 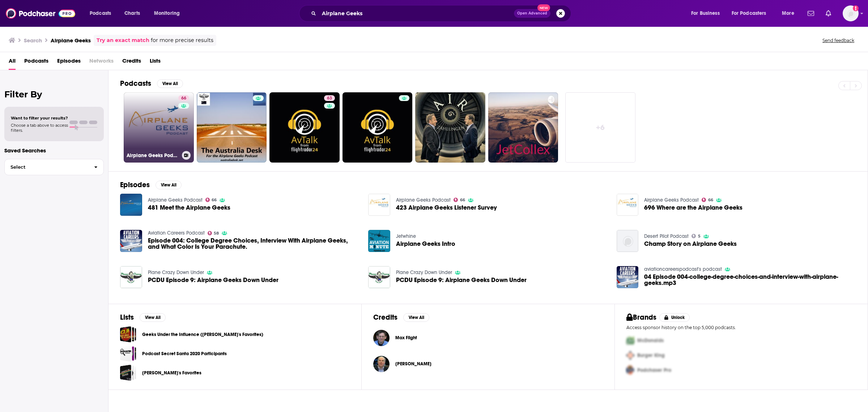 I want to click on span: New, so click(x=544, y=7).